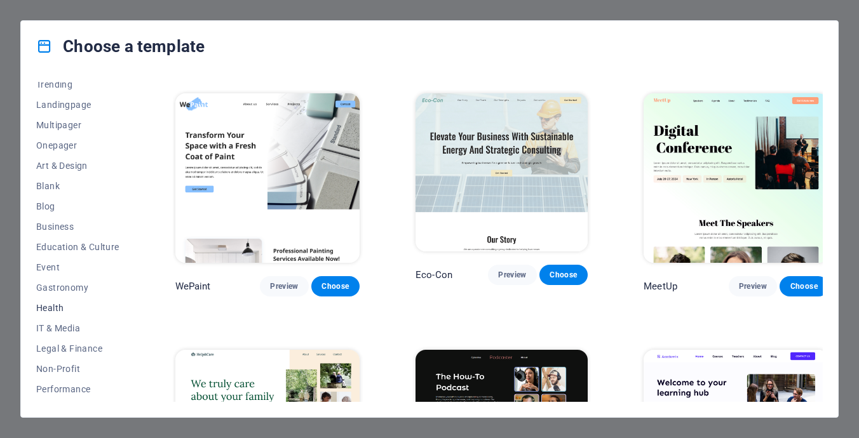 This screenshot has height=438, width=859. I want to click on button: Performance, so click(78, 390).